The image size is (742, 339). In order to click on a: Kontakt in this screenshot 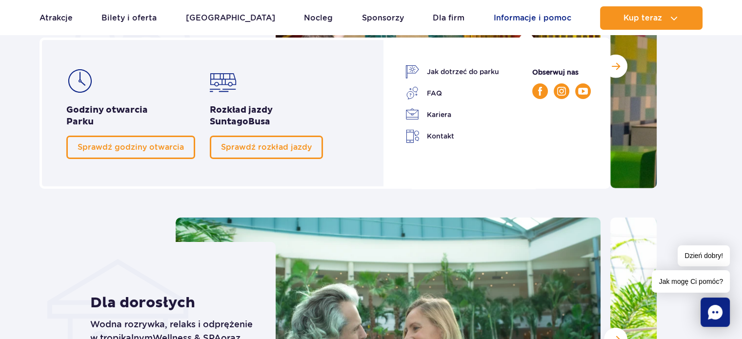, I will do `click(452, 136)`.